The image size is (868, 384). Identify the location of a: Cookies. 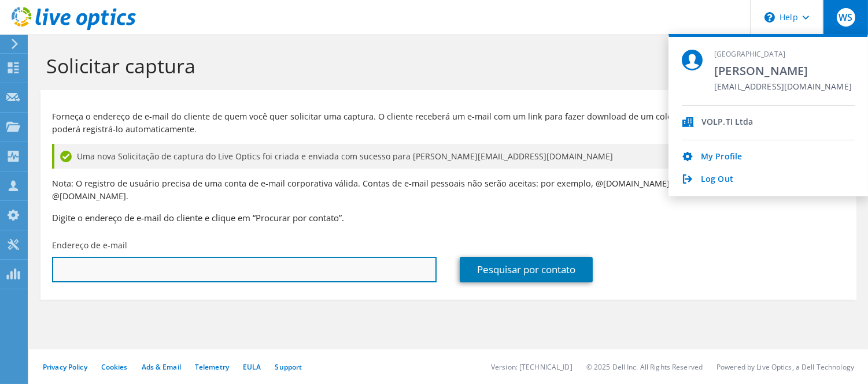
(115, 367).